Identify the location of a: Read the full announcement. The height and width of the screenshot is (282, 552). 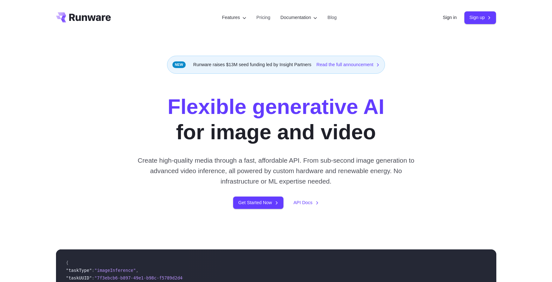
(348, 65).